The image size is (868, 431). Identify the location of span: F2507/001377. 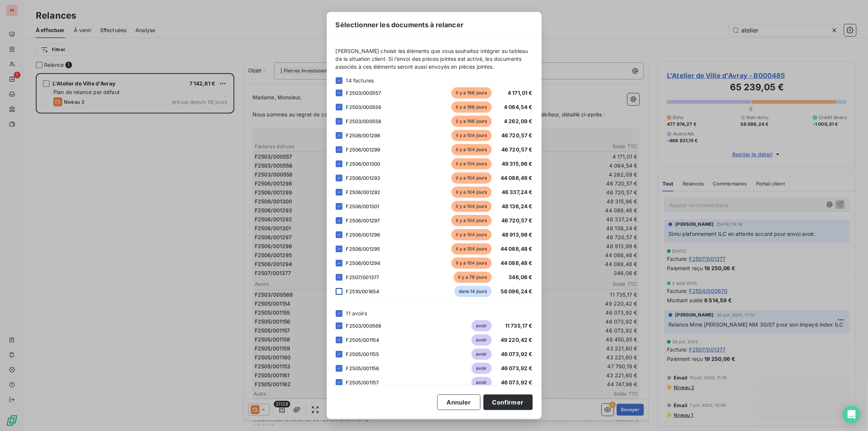
(363, 277).